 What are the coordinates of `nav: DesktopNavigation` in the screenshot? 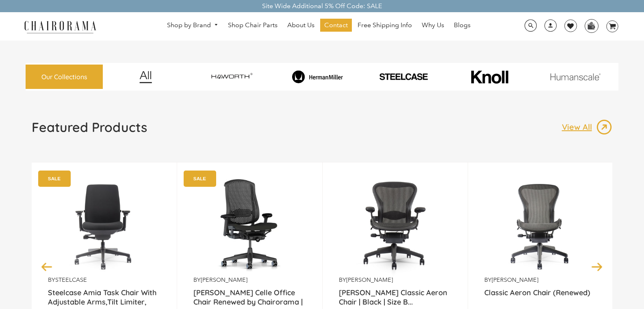 It's located at (319, 26).